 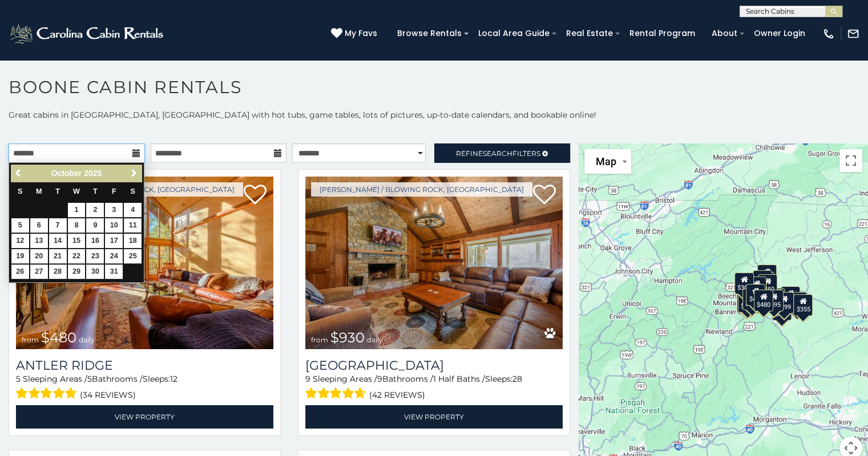 I want to click on a: 17, so click(x=113, y=240).